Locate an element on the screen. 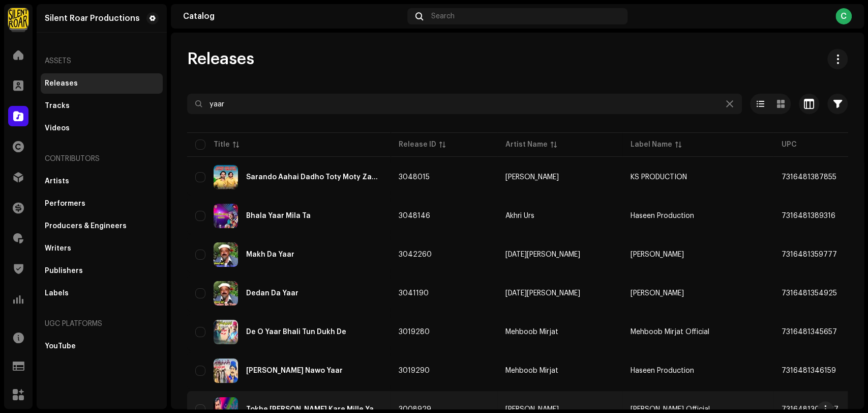  span: 7316481389316 is located at coordinates (808, 216).